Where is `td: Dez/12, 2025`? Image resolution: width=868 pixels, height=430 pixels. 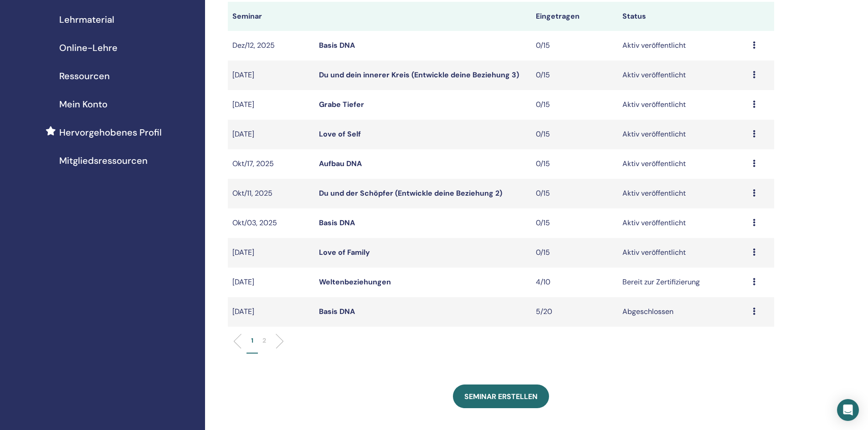
td: Dez/12, 2025 is located at coordinates (271, 46).